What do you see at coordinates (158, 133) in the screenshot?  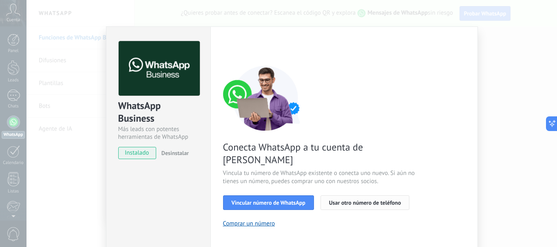 I see `div: Más leads con potentes herramientas de WhatsApp` at bounding box center [158, 133].